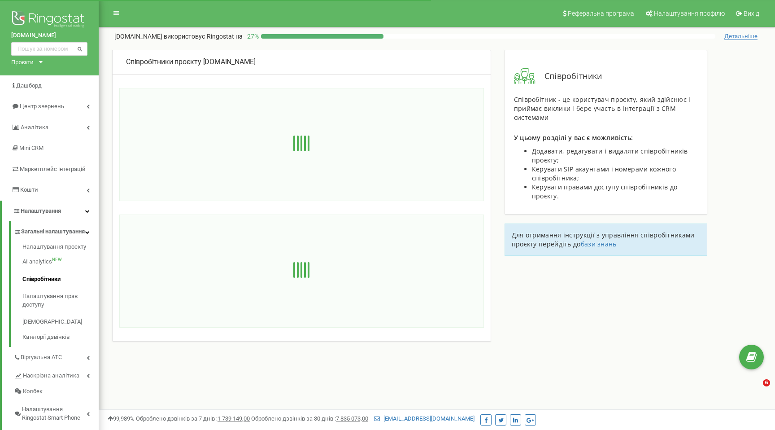 The image size is (775, 430). What do you see at coordinates (56, 412) in the screenshot?
I see `a: Налаштування Ringostat Smart Phone` at bounding box center [56, 412].